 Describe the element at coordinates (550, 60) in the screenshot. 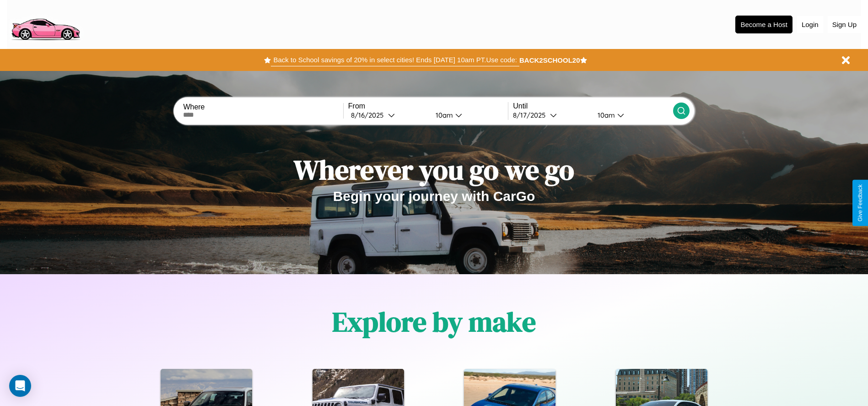

I see `b: BACK2SCHOOL20` at that location.